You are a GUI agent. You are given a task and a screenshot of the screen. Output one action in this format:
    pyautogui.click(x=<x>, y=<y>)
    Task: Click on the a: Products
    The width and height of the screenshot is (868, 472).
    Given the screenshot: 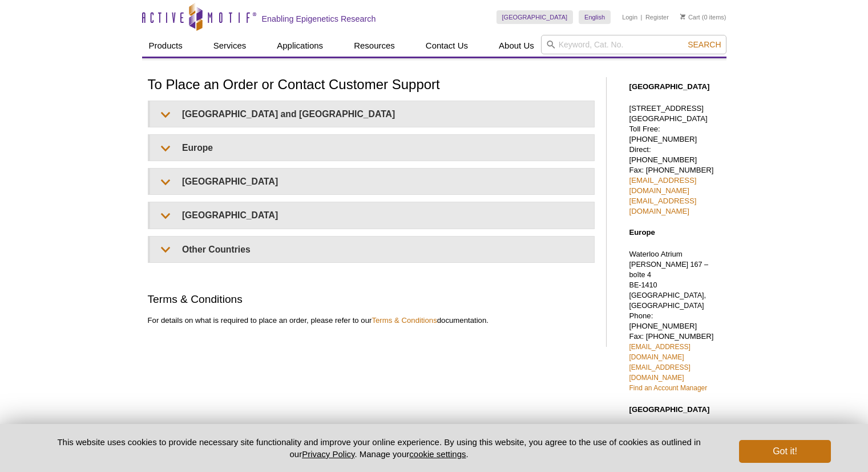 What is the action you would take?
    pyautogui.click(x=165, y=46)
    